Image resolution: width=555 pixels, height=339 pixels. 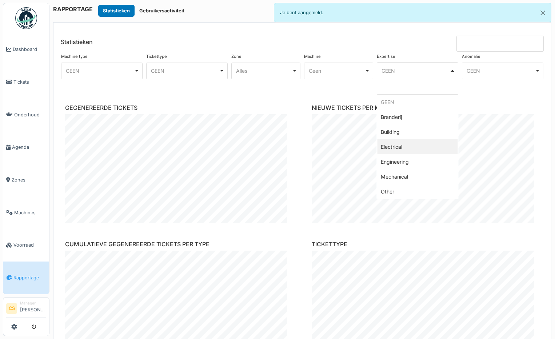 I want to click on span: Zones, so click(x=29, y=180).